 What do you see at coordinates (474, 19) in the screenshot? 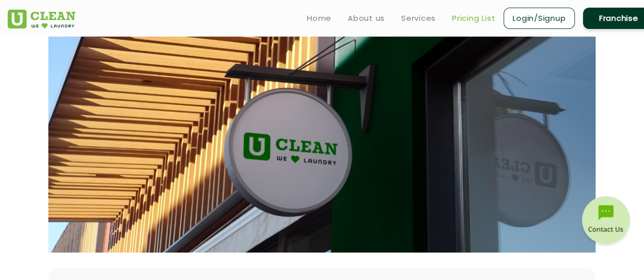
I see `a: Pricing List` at bounding box center [474, 19].